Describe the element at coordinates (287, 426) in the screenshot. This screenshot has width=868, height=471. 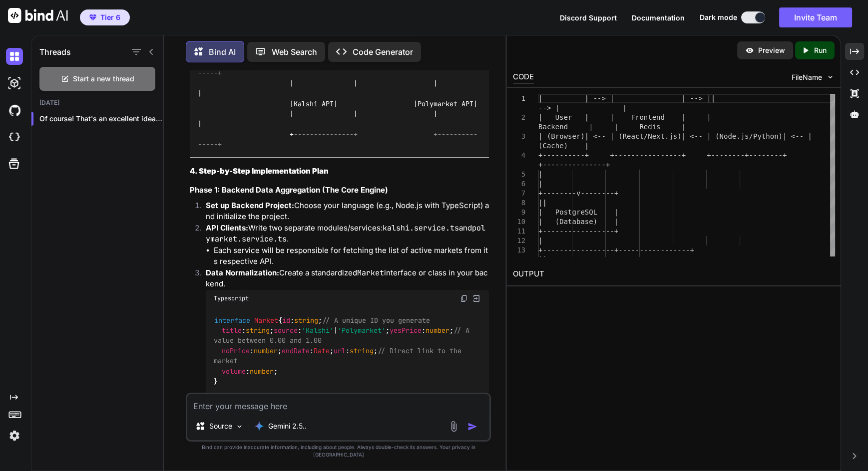
I see `p: Gemini 2.5..` at that location.